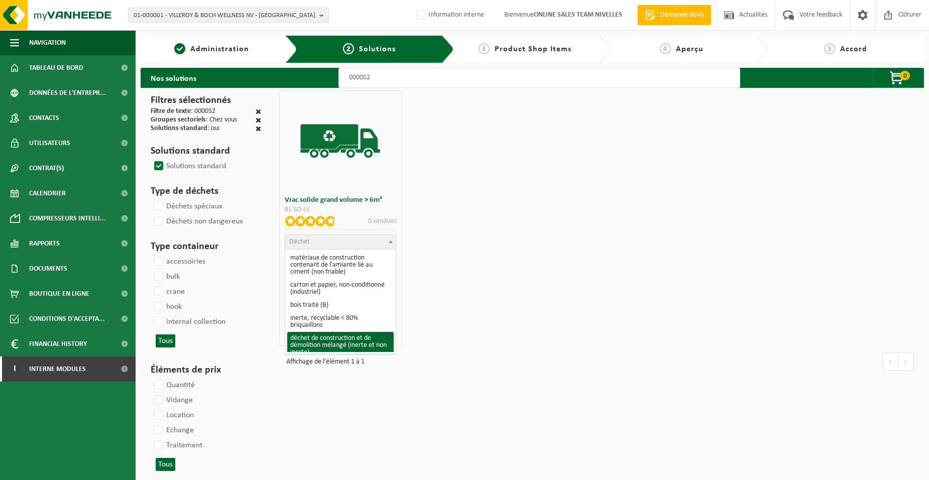  I want to click on label: Déchets spéciaux, so click(187, 206).